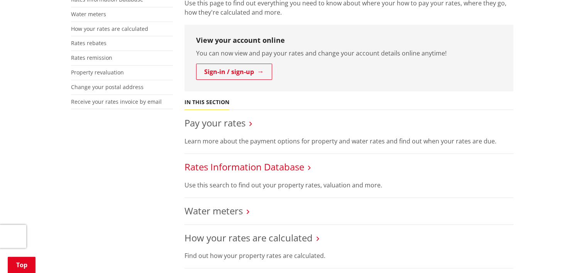 This screenshot has height=273, width=584. What do you see at coordinates (349, 141) in the screenshot?
I see `p: Learn more about the payment options for property and water rates and find out when your rates ar...` at bounding box center [349, 141].